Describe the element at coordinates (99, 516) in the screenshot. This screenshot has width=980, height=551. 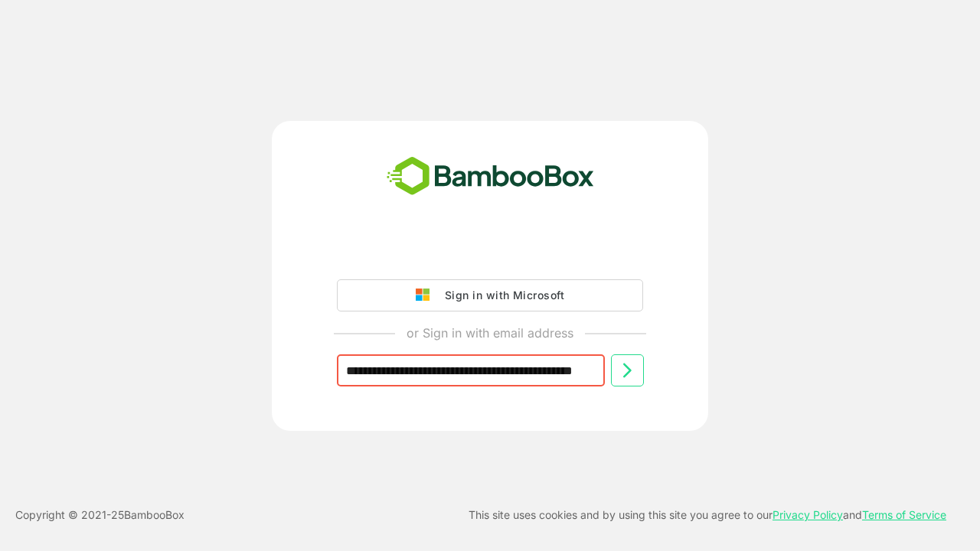
I see `p: Copyright © 2021- 25 BambooBox` at that location.